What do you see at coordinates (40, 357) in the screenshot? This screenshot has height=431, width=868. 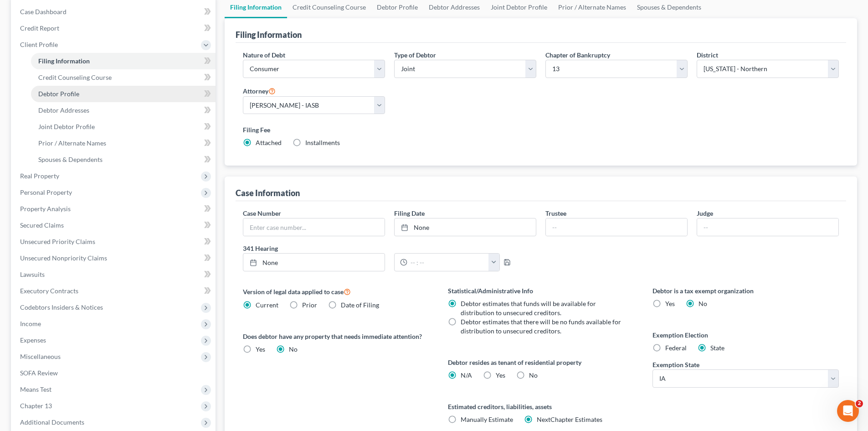 I see `span: Miscellaneous` at bounding box center [40, 357].